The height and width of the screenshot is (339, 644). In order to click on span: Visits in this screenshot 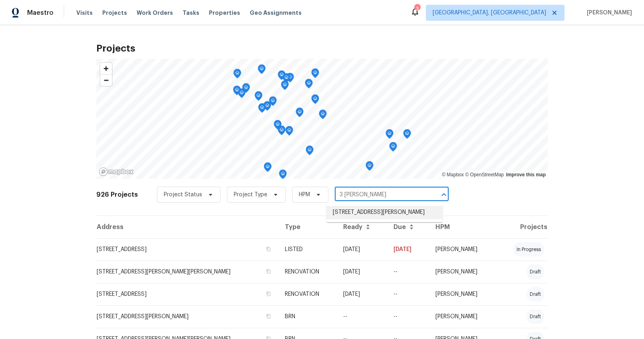, I will do `click(84, 13)`.